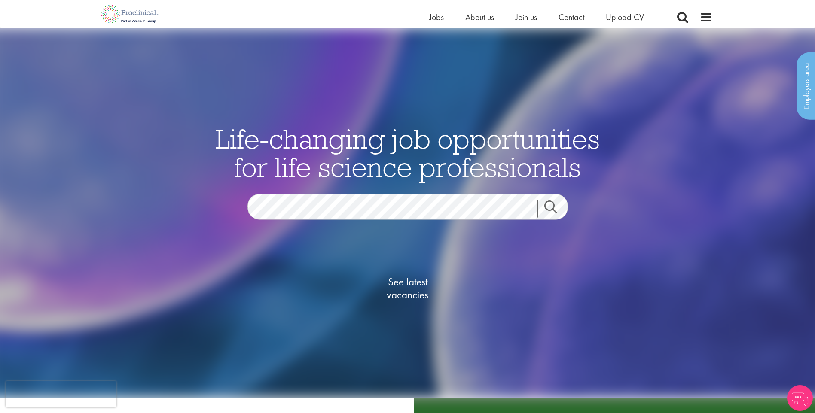  What do you see at coordinates (408, 289) in the screenshot?
I see `a: See latestvacancies` at bounding box center [408, 289].